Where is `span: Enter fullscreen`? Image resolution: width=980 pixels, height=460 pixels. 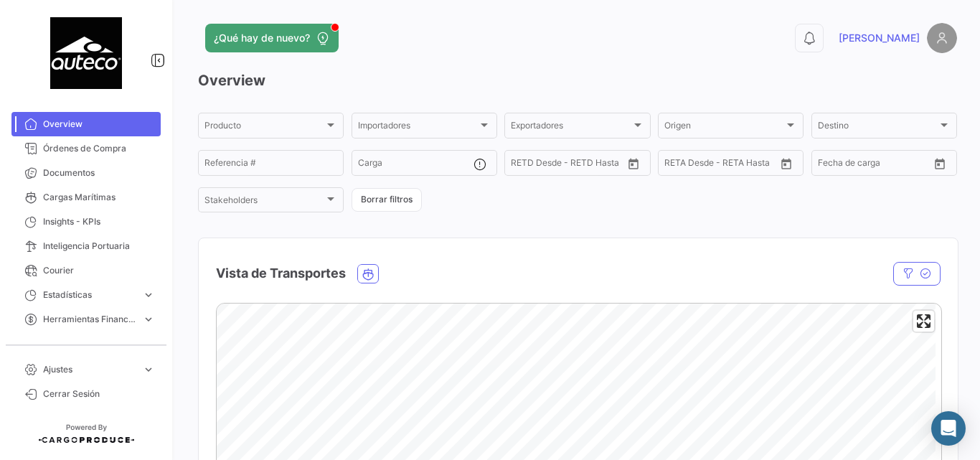
span: Enter fullscreen is located at coordinates (924, 320).